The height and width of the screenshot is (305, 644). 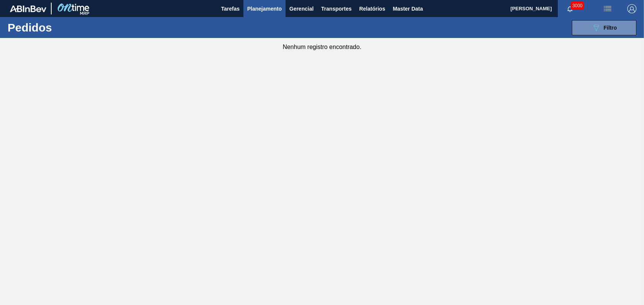 What do you see at coordinates (28, 9) in the screenshot?
I see `img: TNhmsLtSVTkK8tSr43FrP2fwEKptu5GPRR3wAAAABJRU5ErkJggg==` at bounding box center [28, 9].